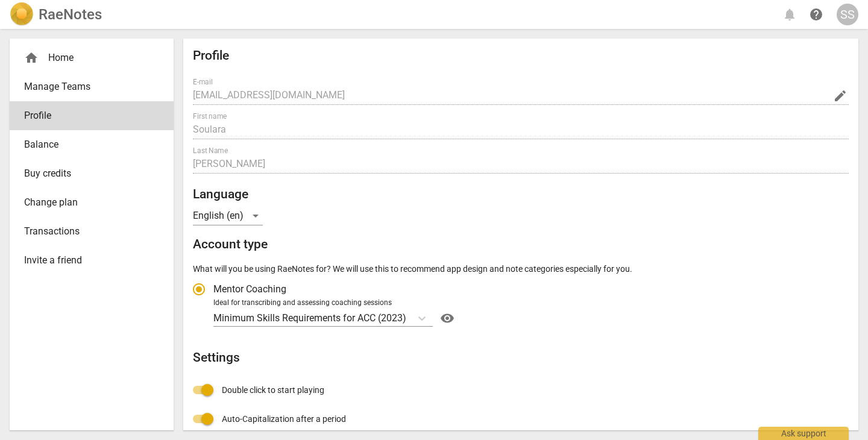 The height and width of the screenshot is (440, 868). What do you see at coordinates (210, 151) in the screenshot?
I see `label: Last Name` at bounding box center [210, 151].